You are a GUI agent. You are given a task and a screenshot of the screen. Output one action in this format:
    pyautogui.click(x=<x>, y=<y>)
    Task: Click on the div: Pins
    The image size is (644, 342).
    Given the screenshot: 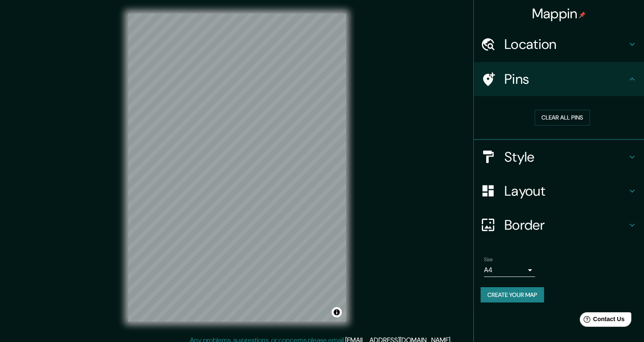 What is the action you would take?
    pyautogui.click(x=559, y=79)
    